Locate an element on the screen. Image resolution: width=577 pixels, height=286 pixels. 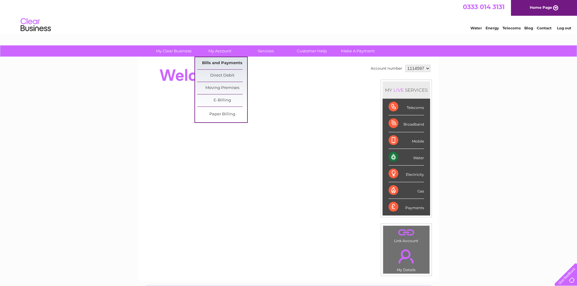
a: Log out is located at coordinates (564, 28).